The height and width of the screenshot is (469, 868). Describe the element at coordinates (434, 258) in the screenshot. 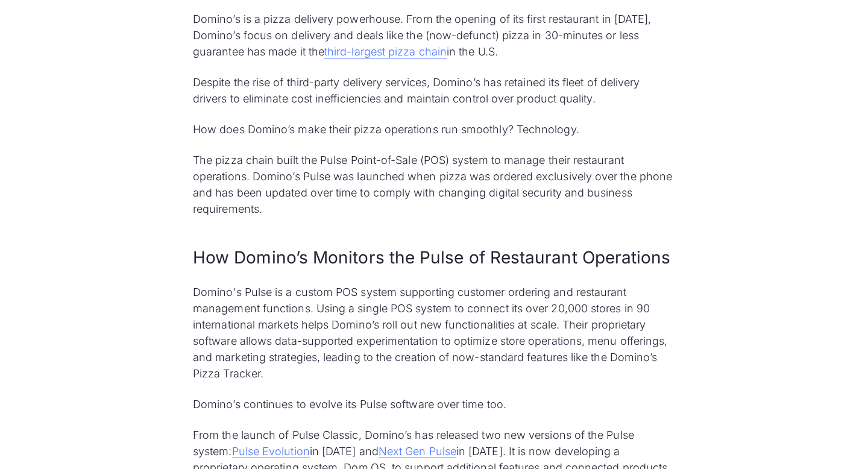

I see `h2: How Domino’s Monitors the Pulse of Restaurant Operations` at that location.